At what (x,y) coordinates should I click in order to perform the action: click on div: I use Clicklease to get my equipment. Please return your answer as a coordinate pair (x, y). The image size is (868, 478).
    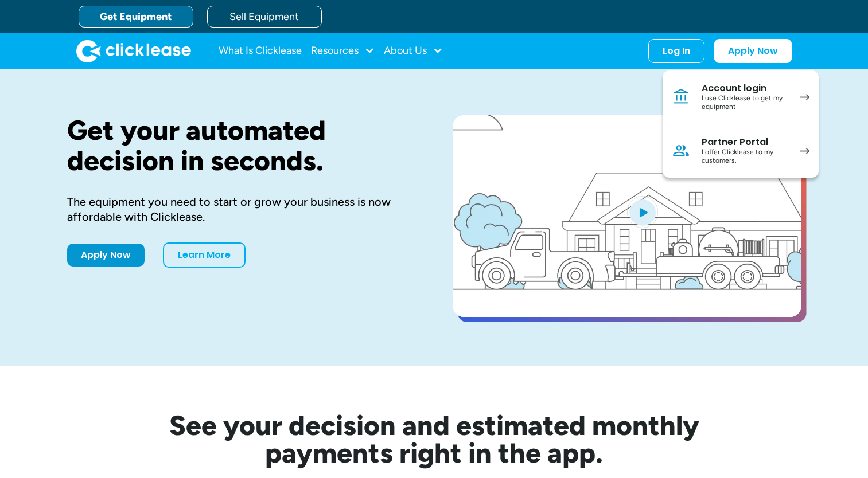
    Looking at the image, I should click on (745, 103).